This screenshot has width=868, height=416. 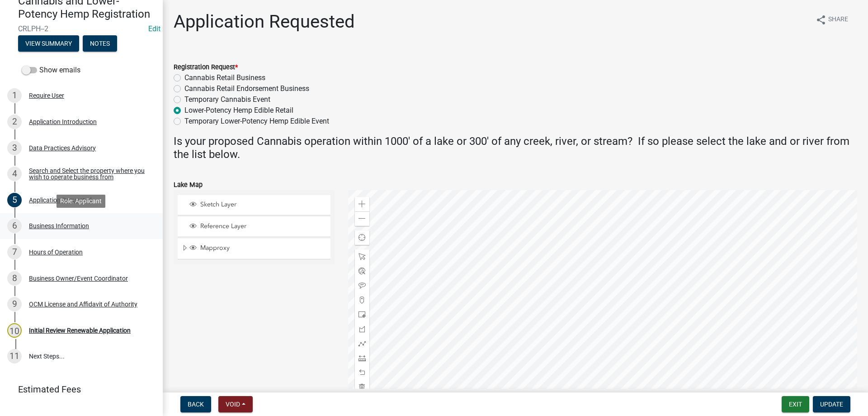 What do you see at coordinates (63, 122) in the screenshot?
I see `div: Application Introduction` at bounding box center [63, 122].